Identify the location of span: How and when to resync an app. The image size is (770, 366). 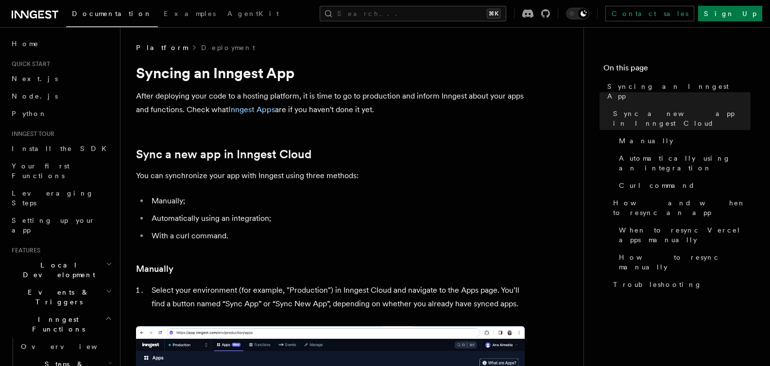
(682, 208).